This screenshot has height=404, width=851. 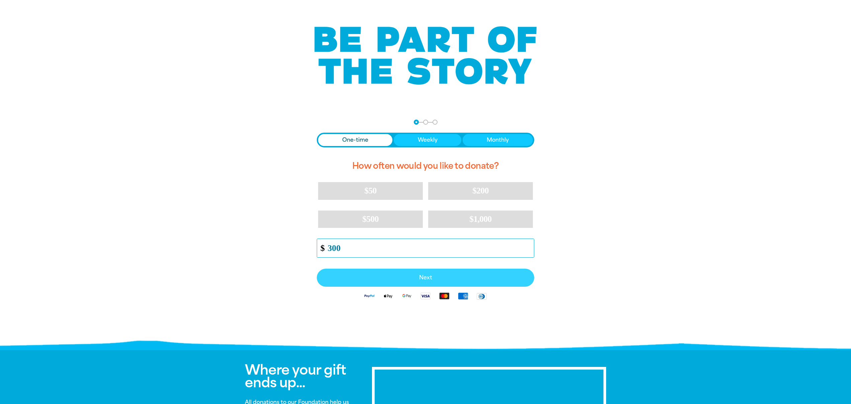 I want to click on button: Pay with Credit Card, so click(x=425, y=278).